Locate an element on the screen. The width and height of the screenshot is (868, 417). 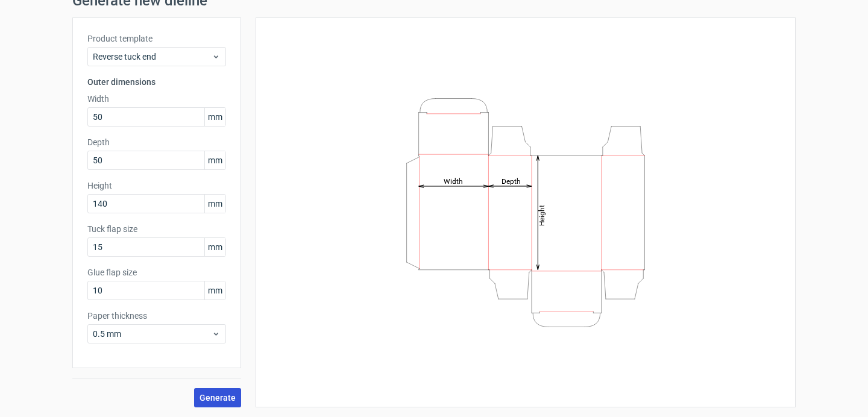
h3: Outer dimensions is located at coordinates (157, 82).